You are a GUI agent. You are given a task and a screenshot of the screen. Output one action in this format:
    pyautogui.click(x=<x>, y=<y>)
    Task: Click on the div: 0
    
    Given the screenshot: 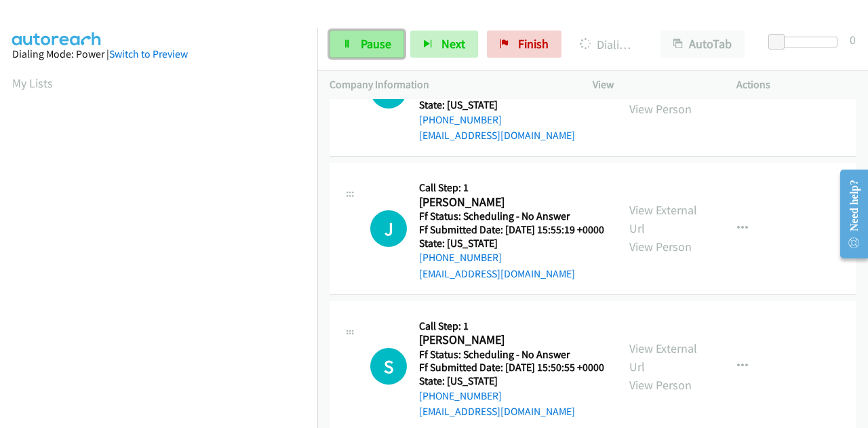 What is the action you would take?
    pyautogui.click(x=852, y=39)
    